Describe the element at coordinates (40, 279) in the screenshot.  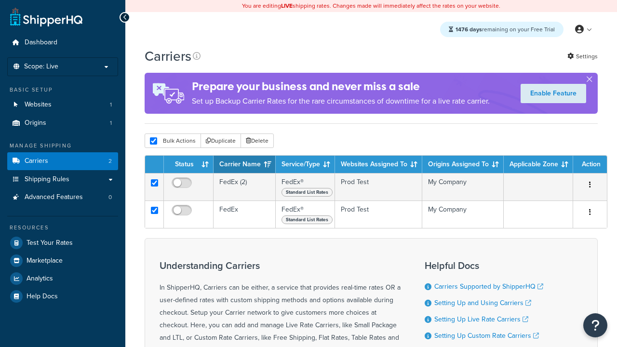
I see `span: Analytics` at that location.